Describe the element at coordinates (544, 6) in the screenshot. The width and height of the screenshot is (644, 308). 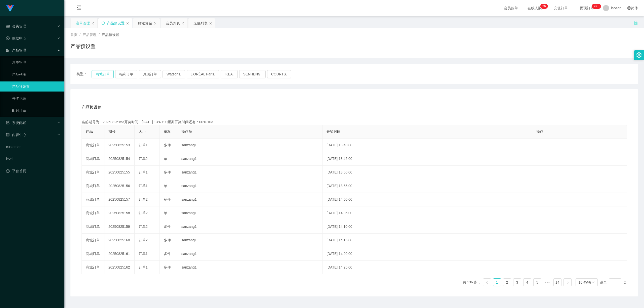
I see `sup: 26` at that location.